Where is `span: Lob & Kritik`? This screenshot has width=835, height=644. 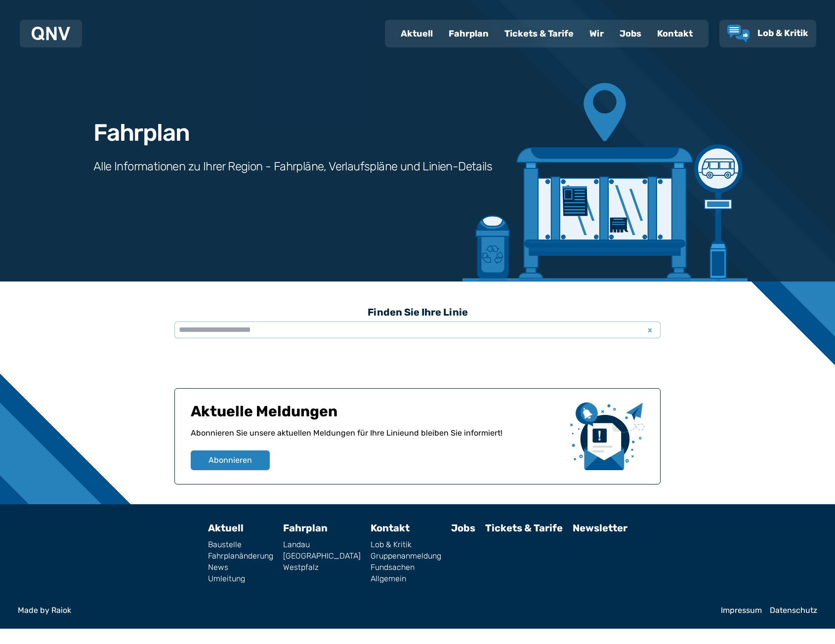 span: Lob & Kritik is located at coordinates (783, 33).